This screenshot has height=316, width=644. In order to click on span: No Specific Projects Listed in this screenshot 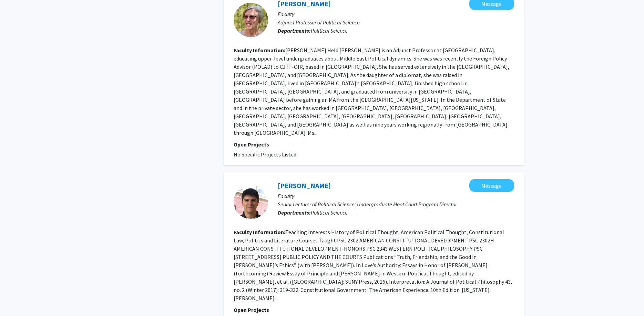, I will do `click(265, 154)`.